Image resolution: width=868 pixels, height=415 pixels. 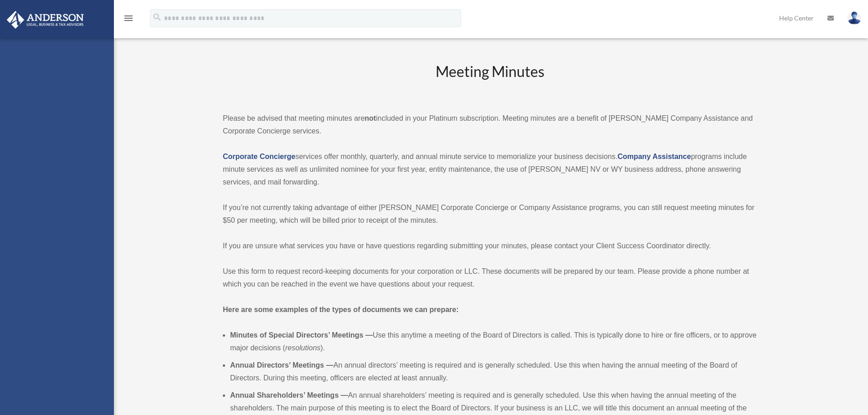 I want to click on b: Minutes of Special Directors’ Meetings —, so click(x=301, y=335).